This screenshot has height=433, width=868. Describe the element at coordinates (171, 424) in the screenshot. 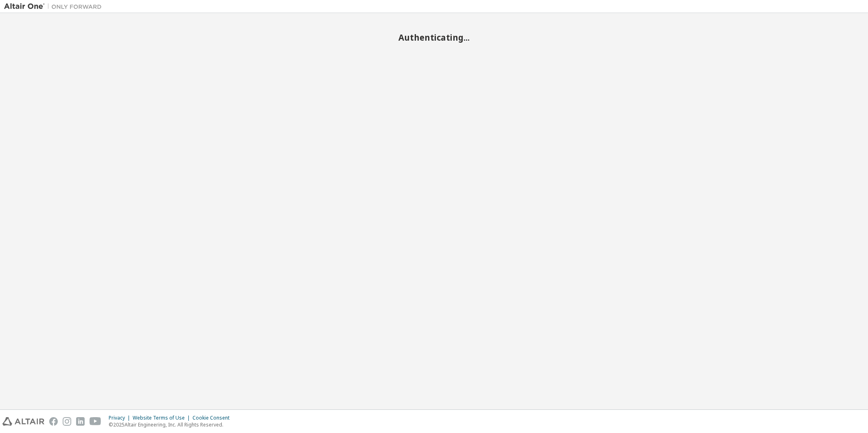

I see `p: © 2025 Altair Engineering, Inc. All Rights Reserved.` at that location.